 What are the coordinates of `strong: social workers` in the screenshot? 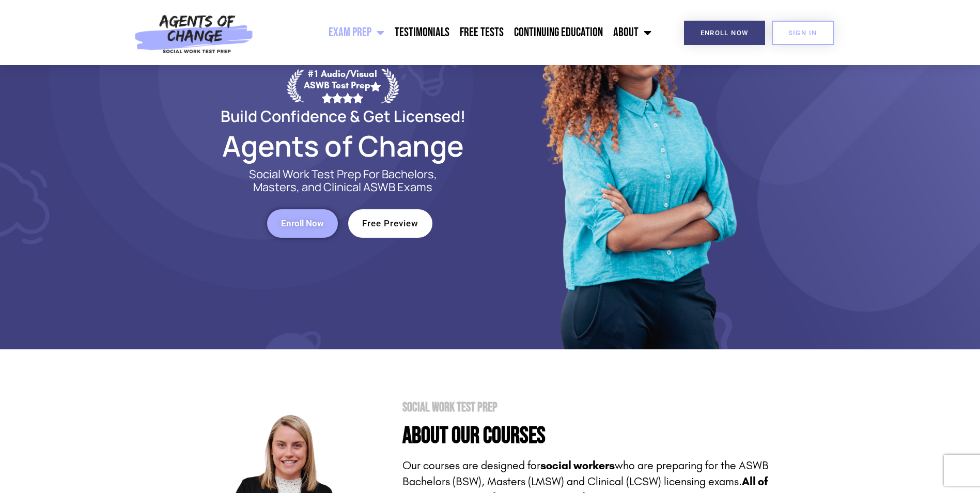 It's located at (577, 466).